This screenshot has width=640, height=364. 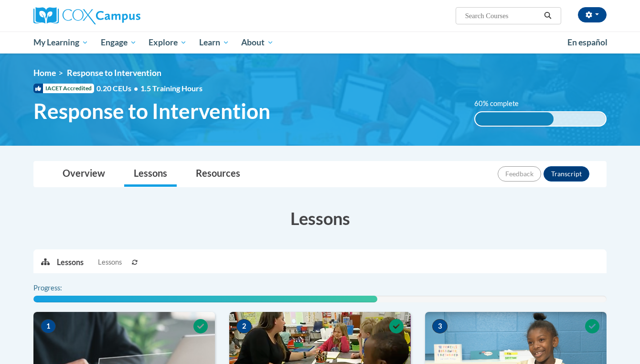 What do you see at coordinates (440, 327) in the screenshot?
I see `span: 3` at bounding box center [440, 327].